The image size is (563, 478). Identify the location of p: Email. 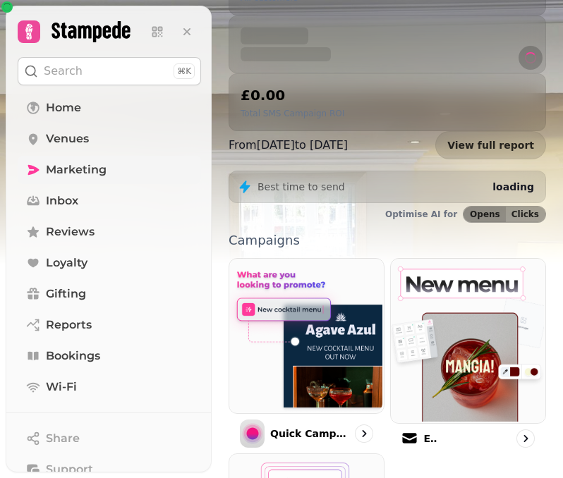
(430, 439).